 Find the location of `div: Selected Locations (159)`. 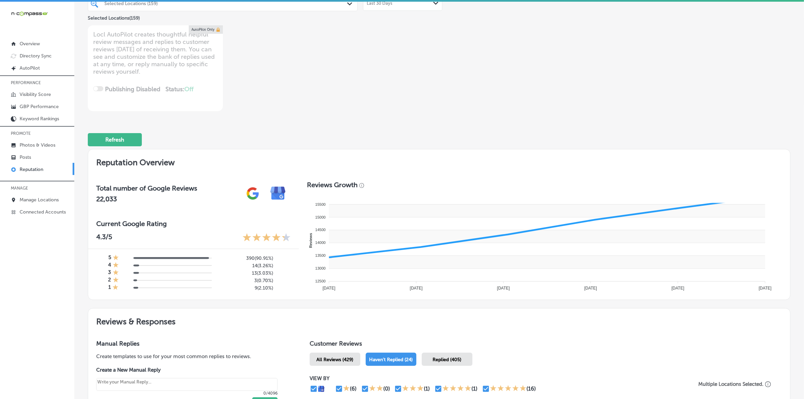

div: Selected Locations (159) is located at coordinates (226, 3).